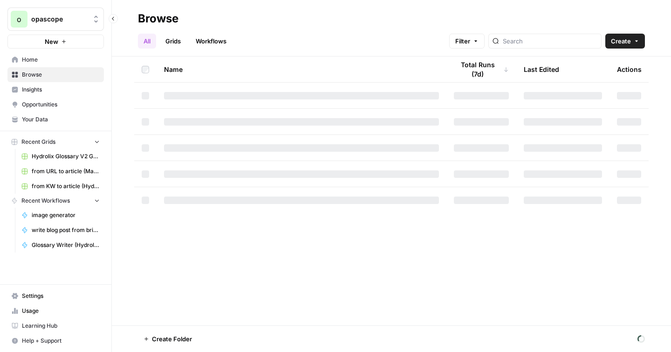 The height and width of the screenshot is (352, 671). What do you see at coordinates (66, 171) in the screenshot?
I see `span: from URL to article (MariaDB)` at bounding box center [66, 171].